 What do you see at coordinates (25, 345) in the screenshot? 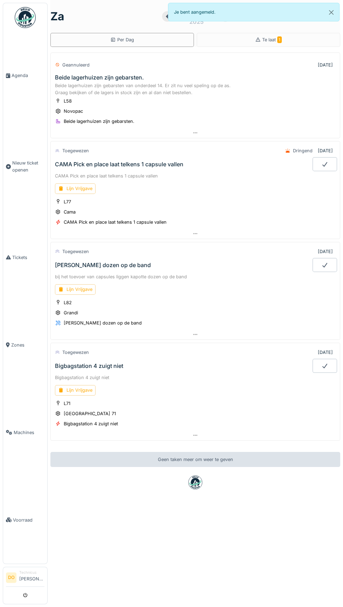
I see `a: Zones` at bounding box center [25, 345].